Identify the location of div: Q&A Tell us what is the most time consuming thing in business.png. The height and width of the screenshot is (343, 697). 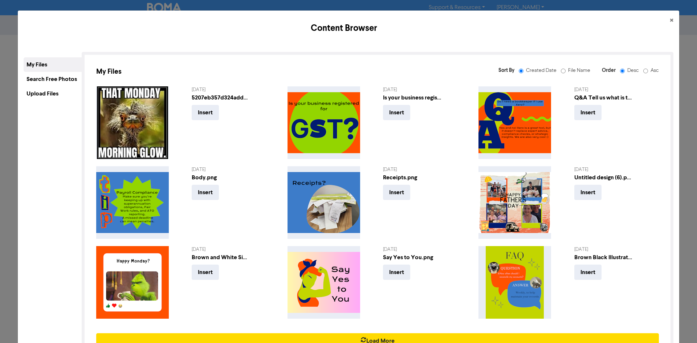
(604, 98).